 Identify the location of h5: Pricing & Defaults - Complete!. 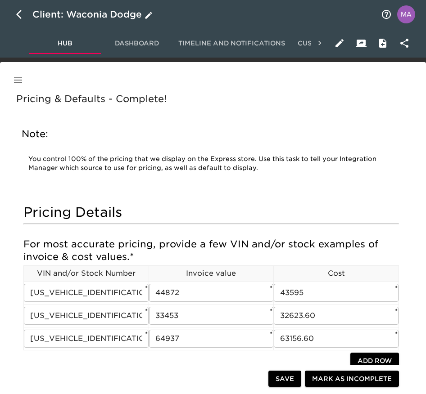
(213, 99).